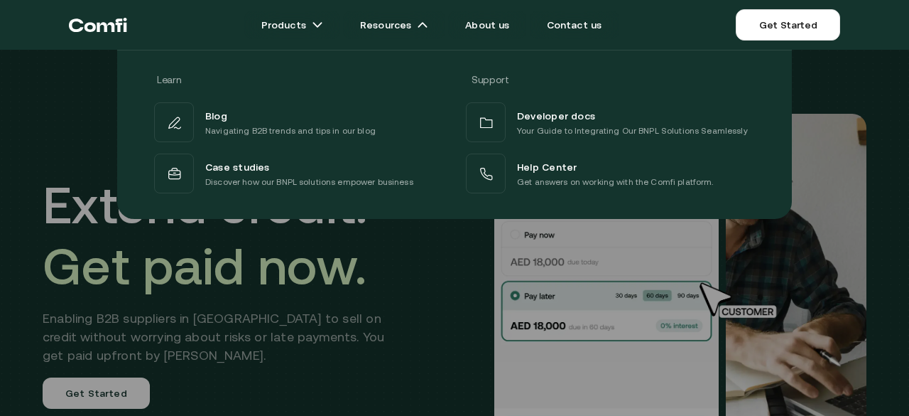 The width and height of the screenshot is (909, 416). What do you see at coordinates (394, 25) in the screenshot?
I see `a: Resourcesarrow icons` at bounding box center [394, 25].